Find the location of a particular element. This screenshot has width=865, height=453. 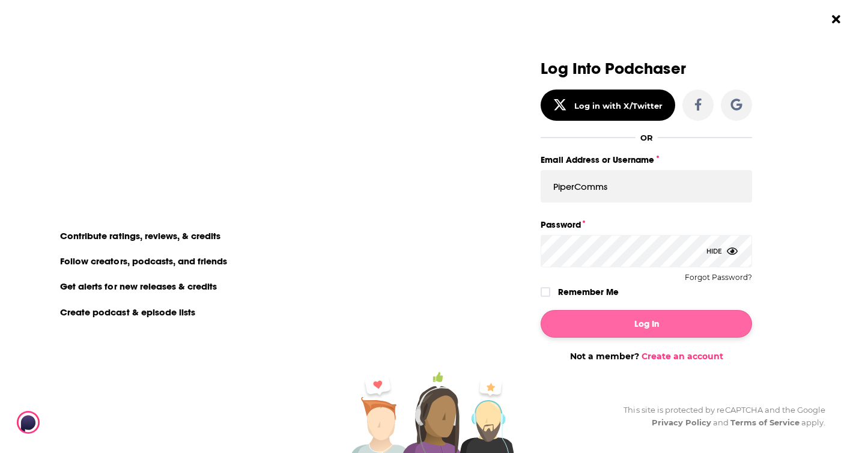

a: Podchaser - Follow, Share and Rate Podcasts is located at coordinates (70, 422).